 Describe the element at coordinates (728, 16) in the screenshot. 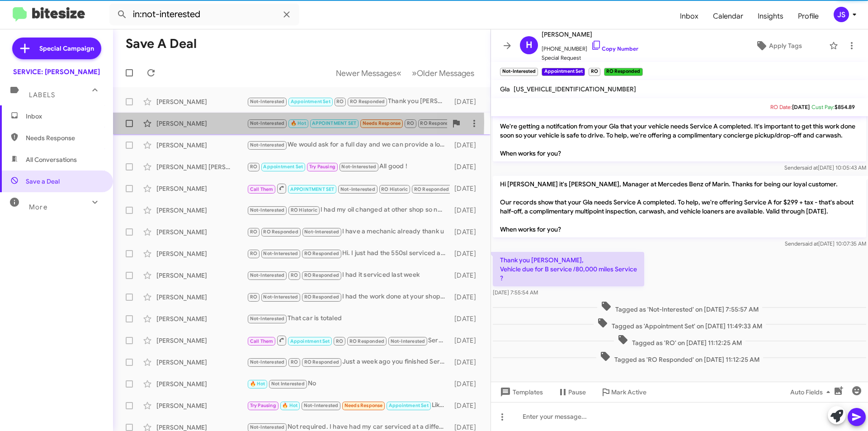

I see `a: Calendar` at that location.